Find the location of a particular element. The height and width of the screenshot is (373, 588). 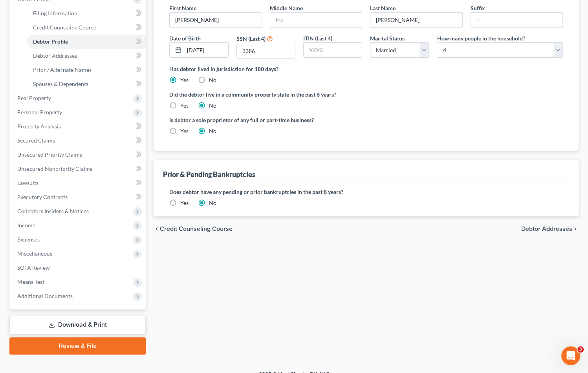

span: Unsecured Nonpriority Claims is located at coordinates (55, 169).